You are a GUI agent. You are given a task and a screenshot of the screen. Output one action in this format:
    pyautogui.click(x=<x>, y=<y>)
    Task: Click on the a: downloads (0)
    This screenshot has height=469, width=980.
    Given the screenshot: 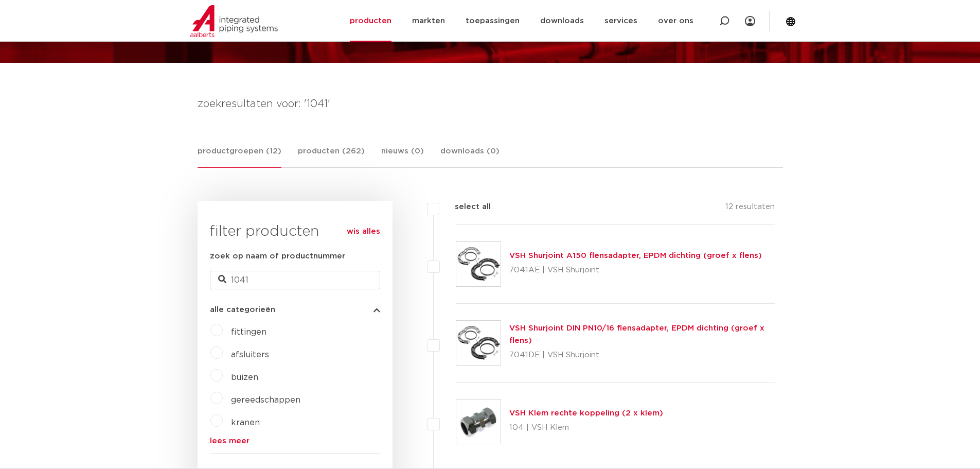 What is the action you would take?
    pyautogui.click(x=469, y=156)
    